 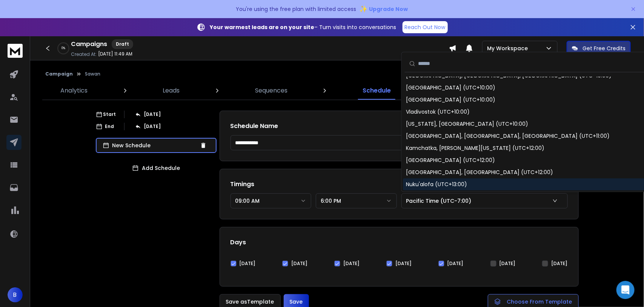 What do you see at coordinates (89, 44) in the screenshot?
I see `h1: Campaigns` at bounding box center [89, 44].